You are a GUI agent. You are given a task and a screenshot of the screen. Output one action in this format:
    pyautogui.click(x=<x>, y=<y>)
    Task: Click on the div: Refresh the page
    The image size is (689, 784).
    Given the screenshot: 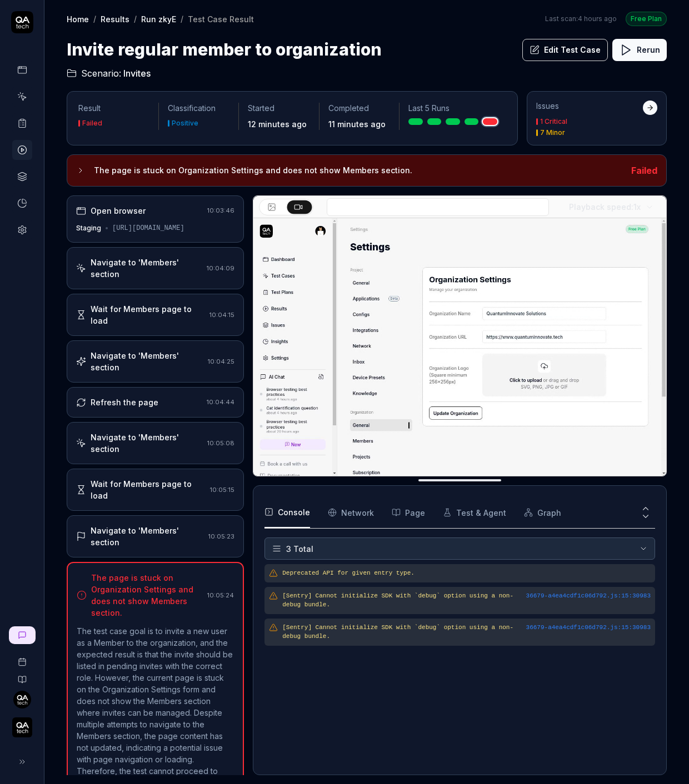 What is the action you would take?
    pyautogui.click(x=124, y=402)
    